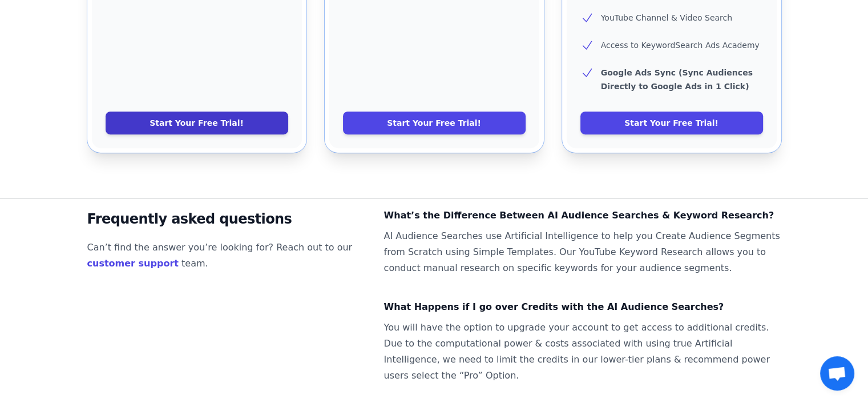 This screenshot has height=402, width=868. What do you see at coordinates (133, 263) in the screenshot?
I see `a: customer support` at bounding box center [133, 263].